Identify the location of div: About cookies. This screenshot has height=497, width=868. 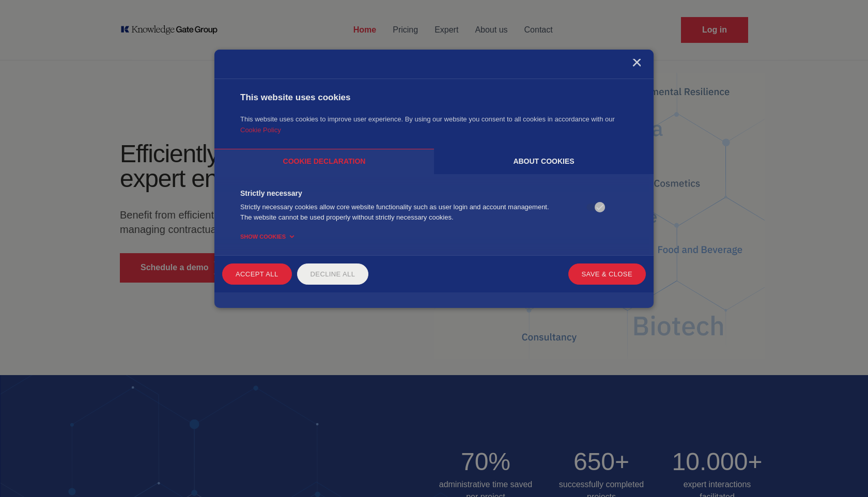
(544, 161).